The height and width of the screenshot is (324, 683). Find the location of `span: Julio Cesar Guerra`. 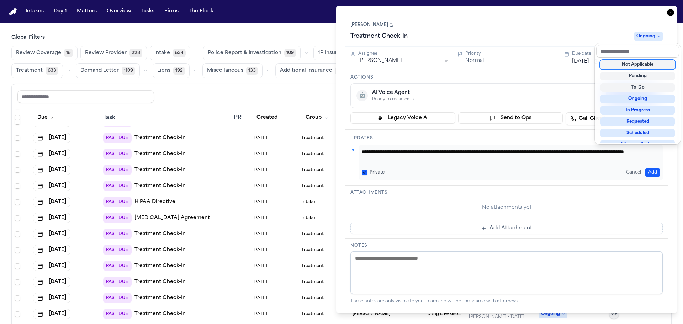

span: Julio Cesar Guerra is located at coordinates (372, 314).